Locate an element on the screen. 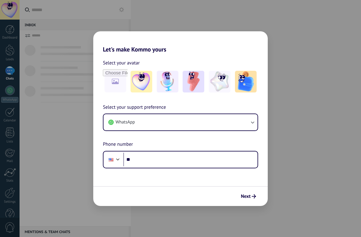 This screenshot has width=361, height=237. img: -2.jpeg is located at coordinates (167, 81).